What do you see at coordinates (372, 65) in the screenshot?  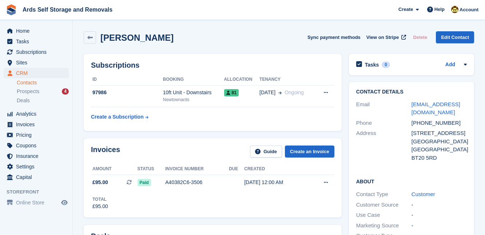 I see `h2: Tasks` at bounding box center [372, 65].